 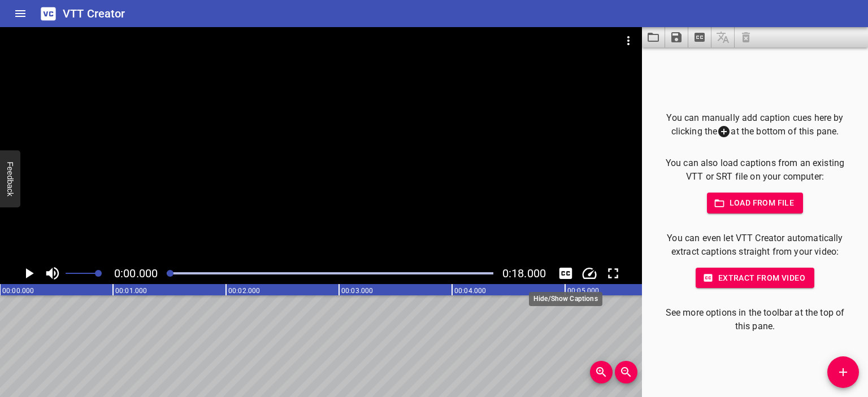 What do you see at coordinates (244, 291) in the screenshot?
I see `text: 00:02.000` at bounding box center [244, 291].